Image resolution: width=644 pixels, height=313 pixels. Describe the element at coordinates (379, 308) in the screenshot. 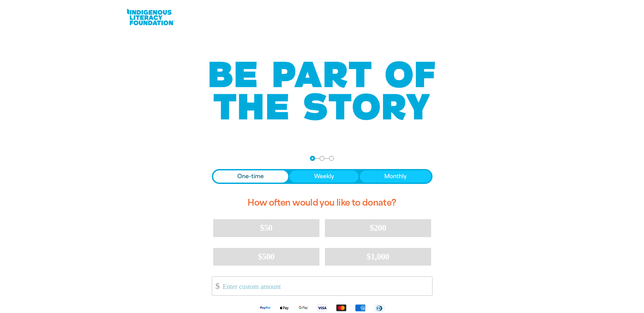

I see `img: Diners Club logo` at that location.